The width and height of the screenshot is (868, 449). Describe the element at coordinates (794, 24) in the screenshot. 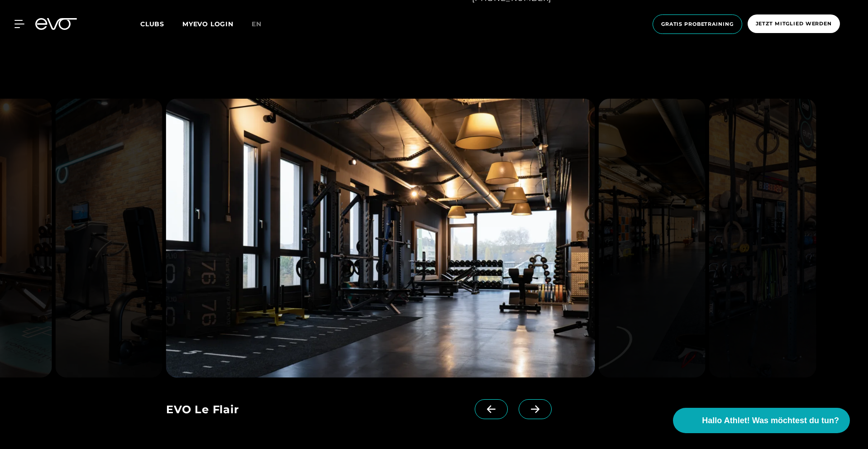

I see `span: Jetzt Mitglied werden` at that location.